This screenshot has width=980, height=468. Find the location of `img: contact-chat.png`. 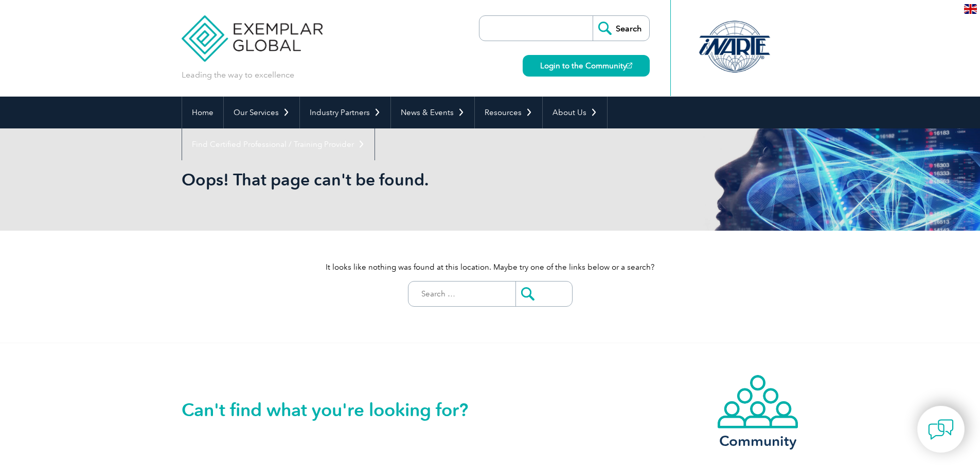

img: contact-chat.png is located at coordinates (941, 429).